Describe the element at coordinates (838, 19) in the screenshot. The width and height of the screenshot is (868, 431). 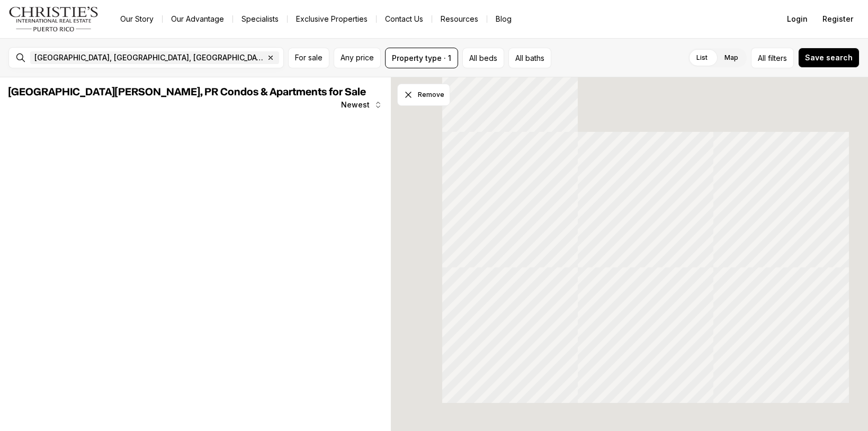
I see `button: Register` at that location.